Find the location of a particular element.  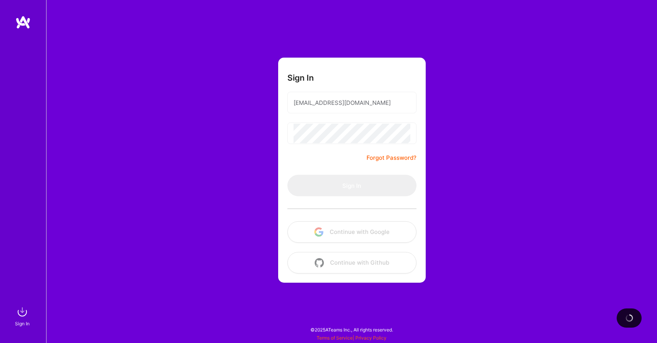

a: sign inSign In is located at coordinates (23, 316).